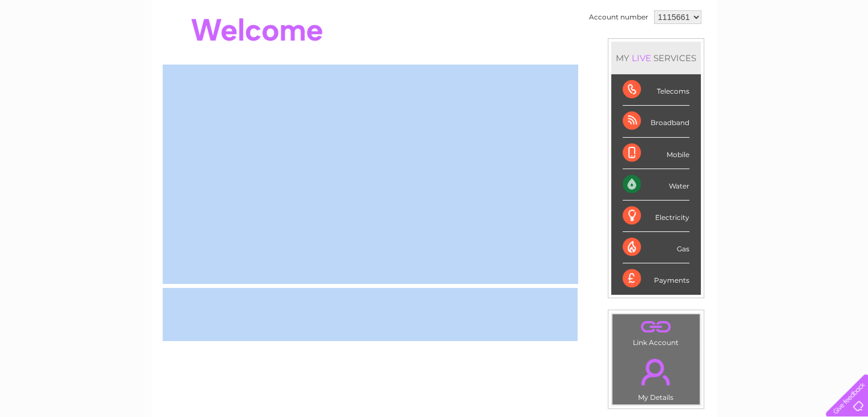 The image size is (868, 417). What do you see at coordinates (777, 53) in the screenshot?
I see `a: Blog` at bounding box center [777, 53].